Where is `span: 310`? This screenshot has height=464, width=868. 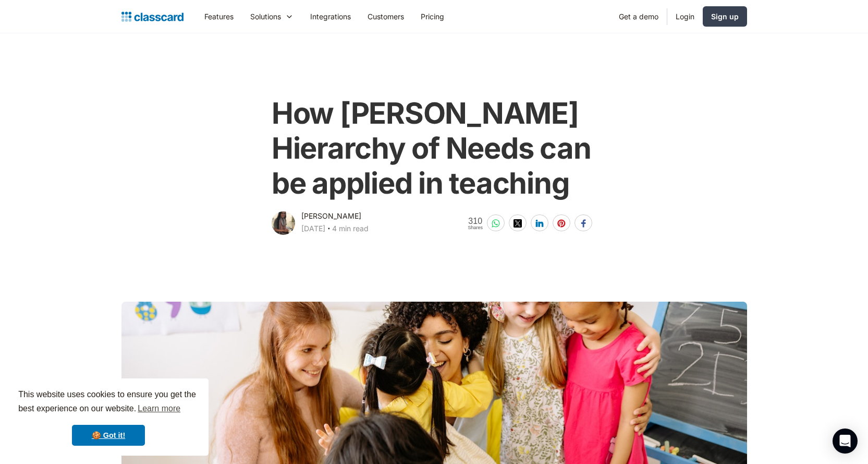 span: 310 is located at coordinates (475, 221).